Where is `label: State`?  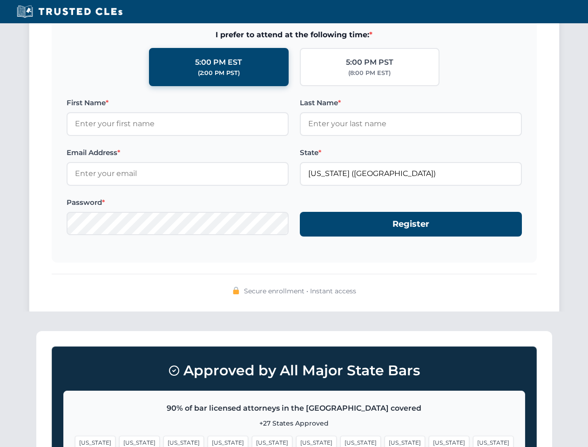
label: State is located at coordinates (410, 153).